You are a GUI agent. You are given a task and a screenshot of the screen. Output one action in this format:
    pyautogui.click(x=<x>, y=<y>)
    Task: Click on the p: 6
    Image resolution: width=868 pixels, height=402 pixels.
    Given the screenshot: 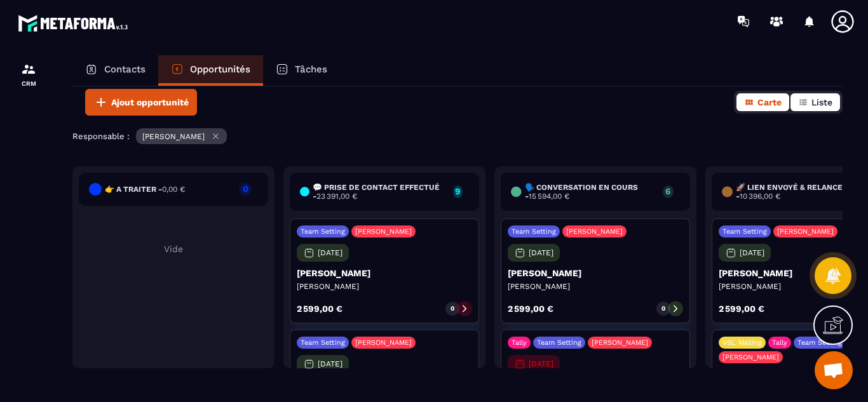 What is the action you would take?
    pyautogui.click(x=668, y=191)
    